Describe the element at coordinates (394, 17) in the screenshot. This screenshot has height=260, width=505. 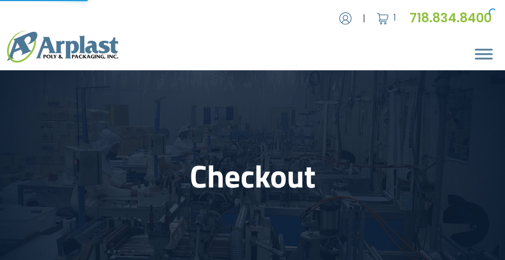
I see `span: 1` at that location.